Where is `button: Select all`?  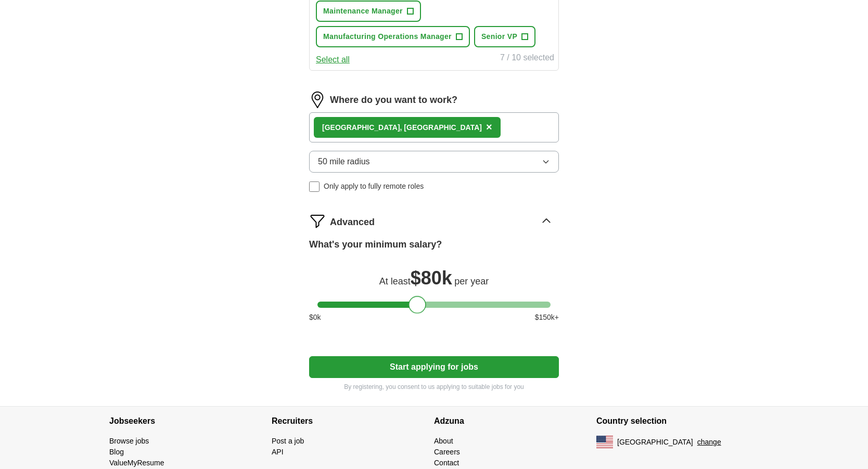 button: Select all is located at coordinates (333, 59).